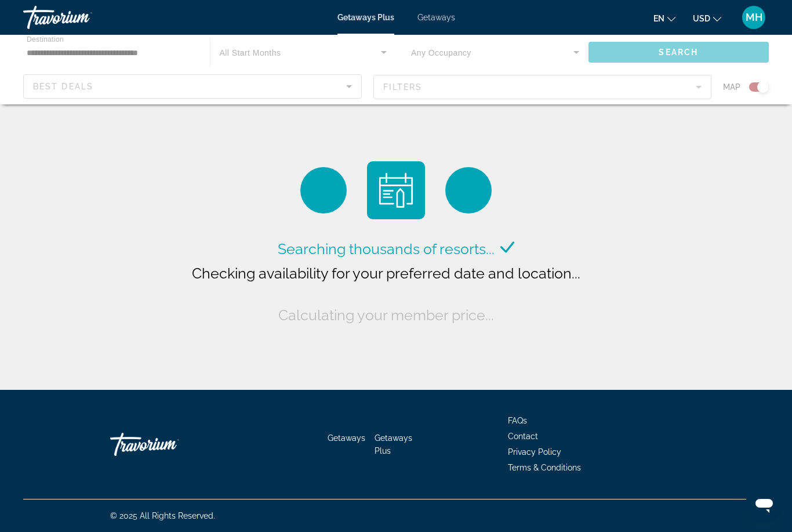 The height and width of the screenshot is (532, 792). I want to click on span: Terms & Conditions, so click(544, 467).